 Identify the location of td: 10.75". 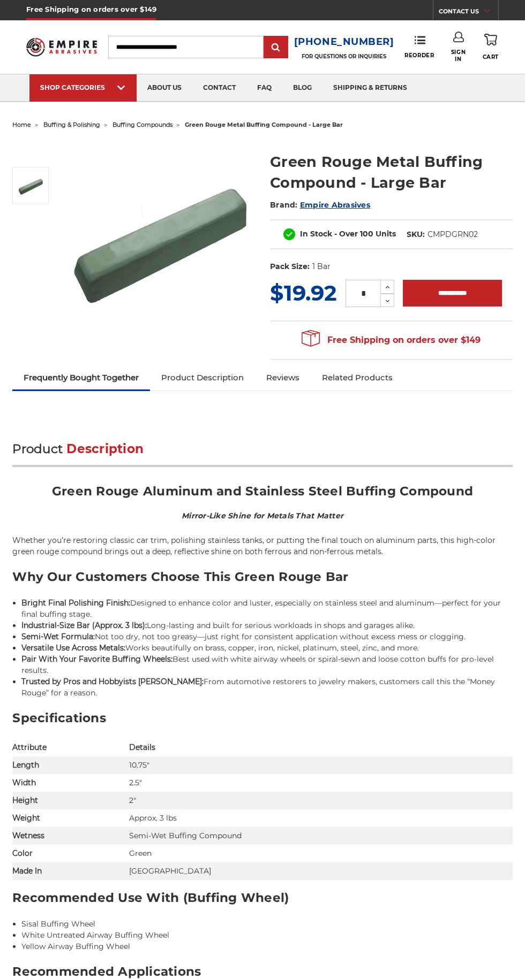
(320, 765).